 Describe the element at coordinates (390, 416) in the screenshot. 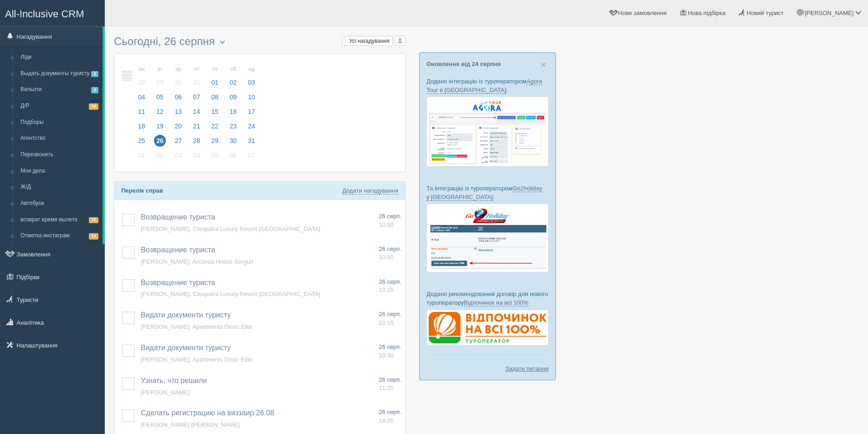

I see `a: 26 серп. 14:05` at that location.